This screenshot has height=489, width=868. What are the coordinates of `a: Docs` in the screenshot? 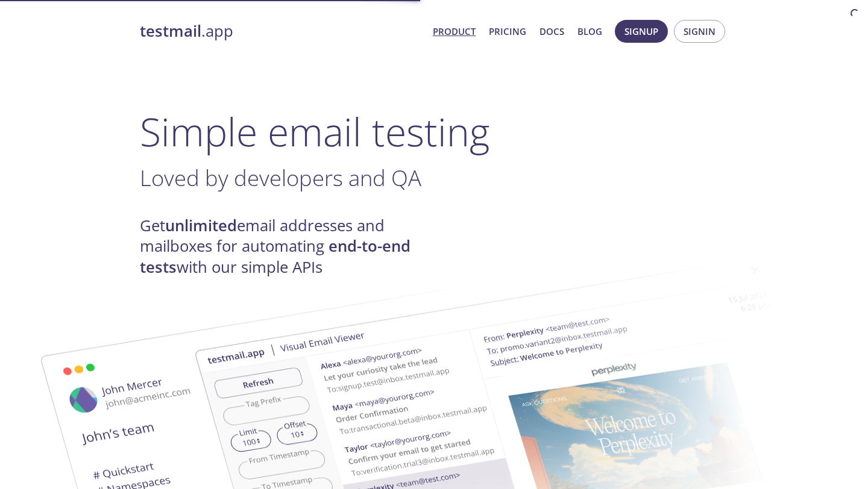 It's located at (551, 31).